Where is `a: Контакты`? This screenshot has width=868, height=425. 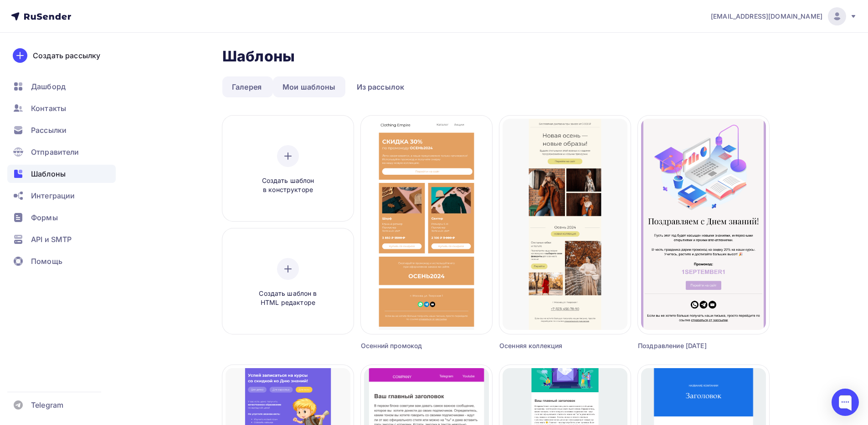 a: Контакты is located at coordinates (61, 108).